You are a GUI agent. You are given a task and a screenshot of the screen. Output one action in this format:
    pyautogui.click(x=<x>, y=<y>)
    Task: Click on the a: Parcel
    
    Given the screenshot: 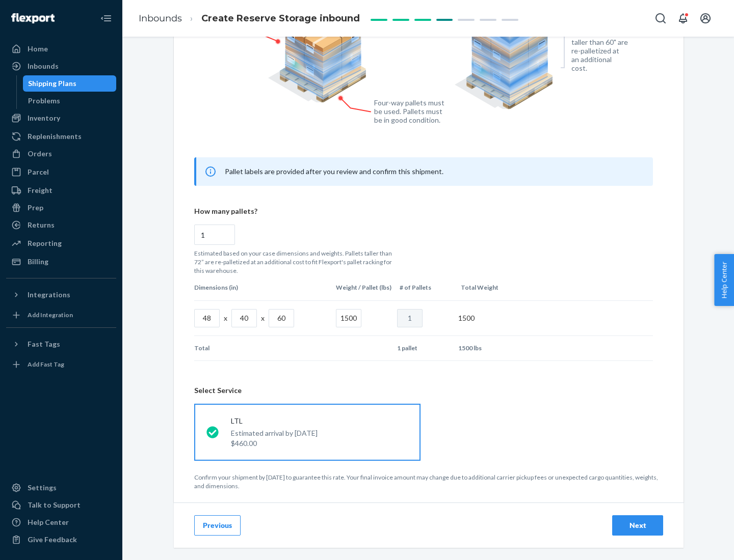 What is the action you would take?
    pyautogui.click(x=61, y=172)
    